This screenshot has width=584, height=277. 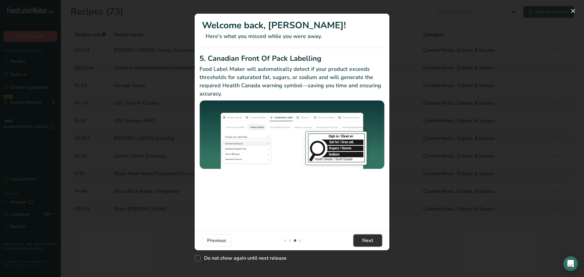 What do you see at coordinates (217, 241) in the screenshot?
I see `span: Previous` at bounding box center [217, 241].